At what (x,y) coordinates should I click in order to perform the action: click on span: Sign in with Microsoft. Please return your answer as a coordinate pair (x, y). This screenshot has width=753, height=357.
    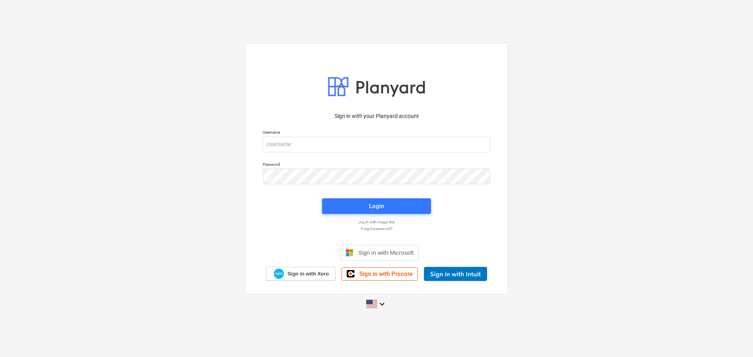
    Looking at the image, I should click on (386, 252).